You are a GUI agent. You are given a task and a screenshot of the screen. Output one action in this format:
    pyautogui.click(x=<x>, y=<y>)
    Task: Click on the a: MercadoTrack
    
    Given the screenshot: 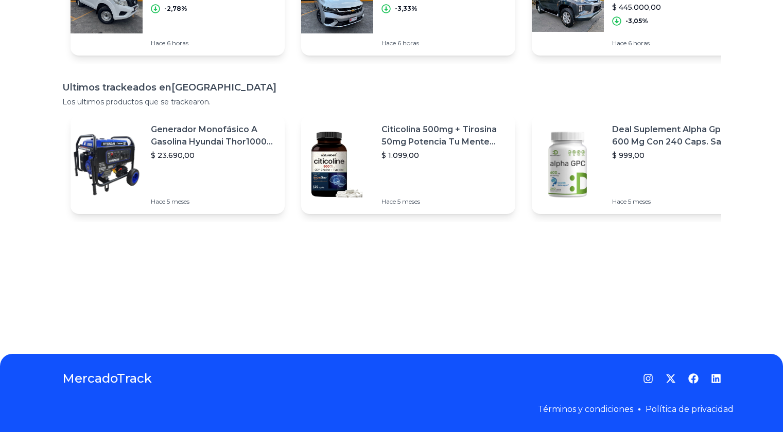 What is the action you would take?
    pyautogui.click(x=107, y=379)
    